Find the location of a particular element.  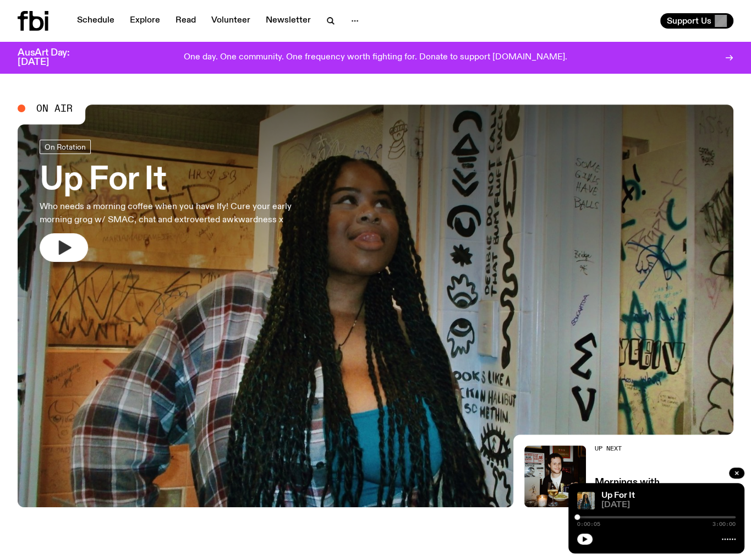

a: Read is located at coordinates (185, 21).